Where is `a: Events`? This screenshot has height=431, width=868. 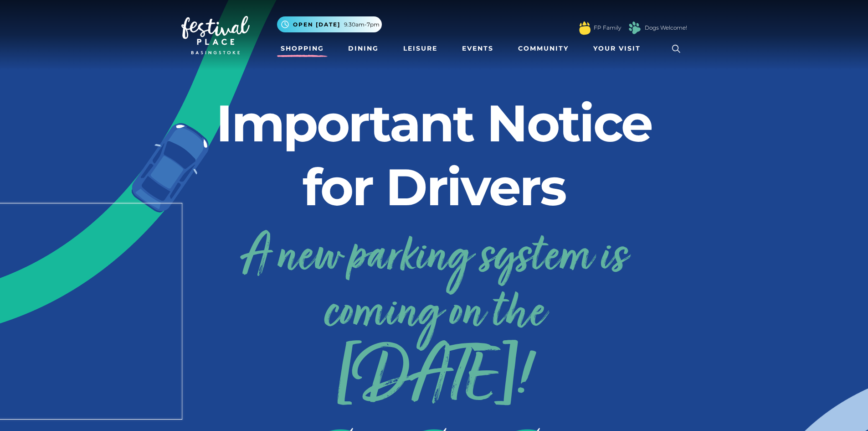 a: Events is located at coordinates (478, 48).